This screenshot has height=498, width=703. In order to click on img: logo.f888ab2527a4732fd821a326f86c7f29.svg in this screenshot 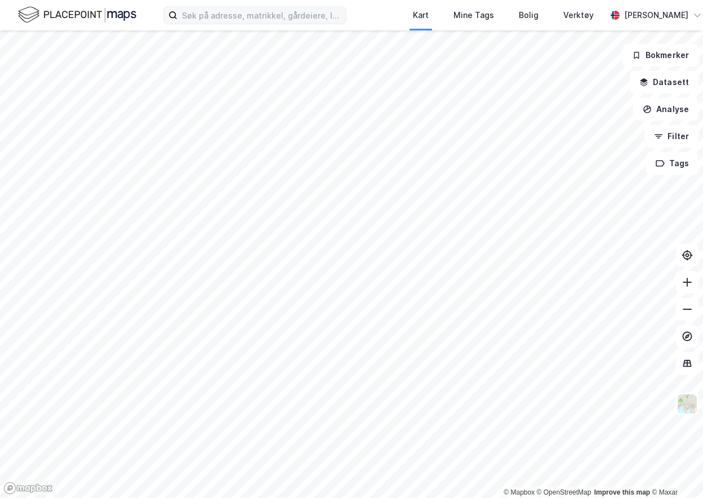, I will do `click(77, 15)`.